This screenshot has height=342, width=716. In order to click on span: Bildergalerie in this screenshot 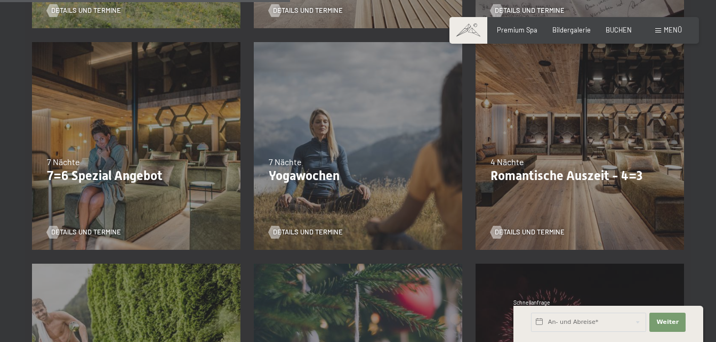, I will do `click(571, 30)`.